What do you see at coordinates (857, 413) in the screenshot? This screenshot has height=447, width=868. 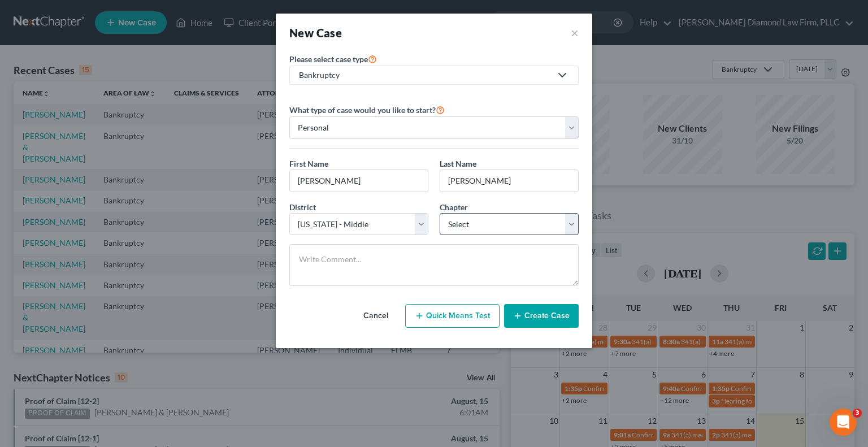 I see `span: 3` at bounding box center [857, 413].